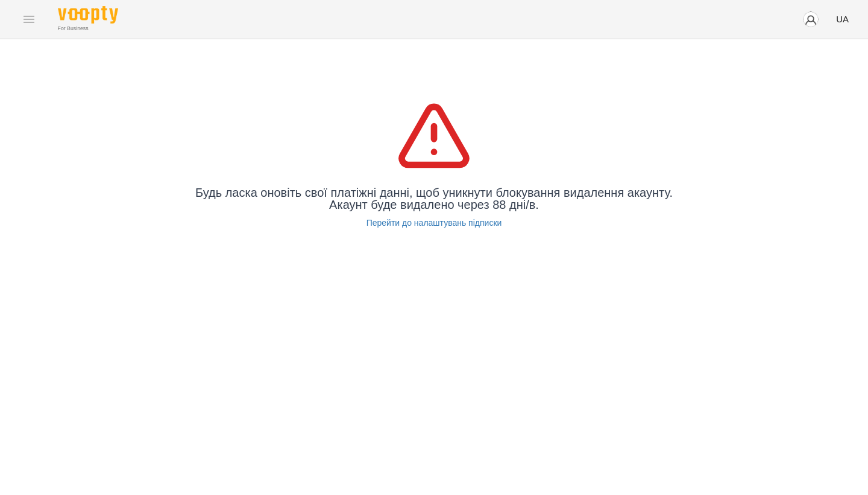 The height and width of the screenshot is (495, 868). What do you see at coordinates (88, 29) in the screenshot?
I see `span: For Business` at bounding box center [88, 29].